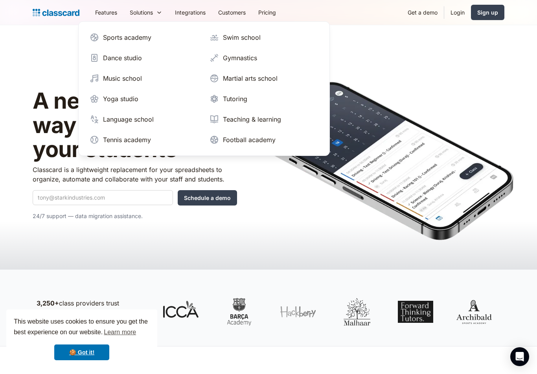  Describe the element at coordinates (264, 58) in the screenshot. I see `a: Gymnastics` at that location.